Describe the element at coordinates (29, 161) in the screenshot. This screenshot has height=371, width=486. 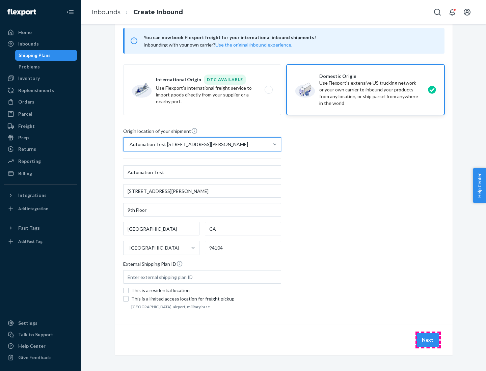
I see `div: Reporting` at that location.